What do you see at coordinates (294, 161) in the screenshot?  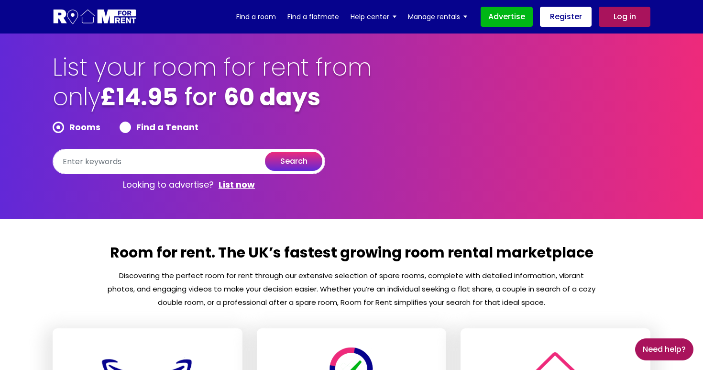 I see `button: search` at bounding box center [294, 161].